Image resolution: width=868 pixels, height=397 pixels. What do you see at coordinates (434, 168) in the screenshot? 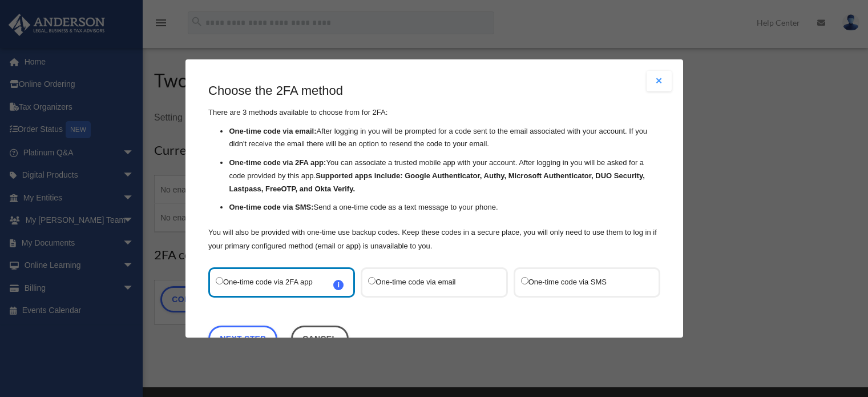
I see `div: There are 3 methods available to choose from for 2FA:` at bounding box center [434, 168].